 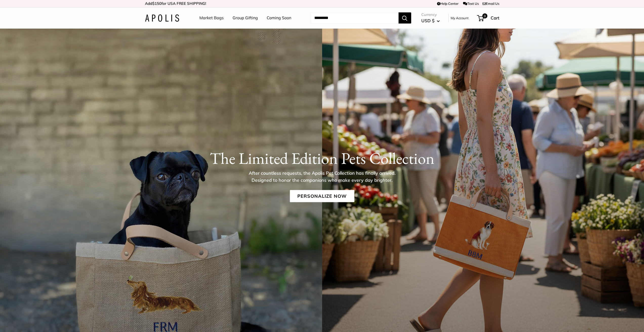 What do you see at coordinates (484, 16) in the screenshot?
I see `span: 0` at bounding box center [484, 16].